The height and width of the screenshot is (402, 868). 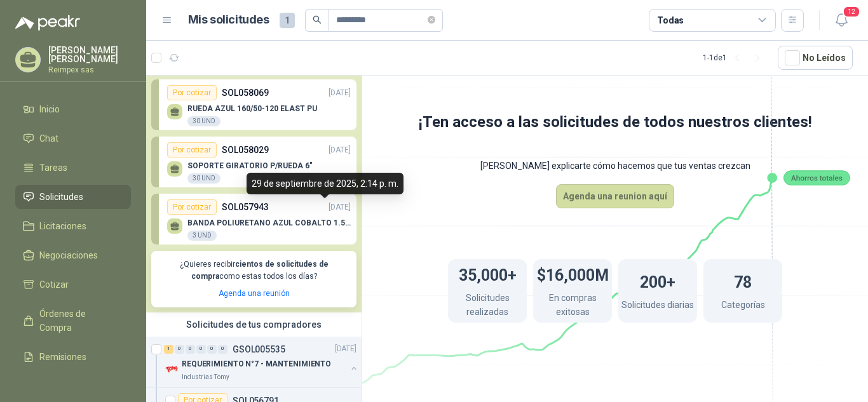 I want to click on a: Licitaciones, so click(x=73, y=226).